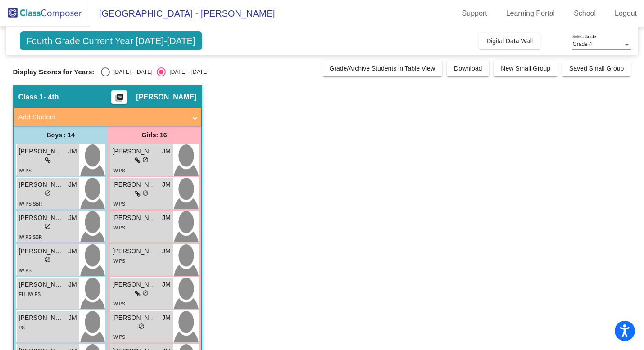 The width and height of the screenshot is (644, 350). What do you see at coordinates (530, 13) in the screenshot?
I see `a: Learning Portal` at bounding box center [530, 13].